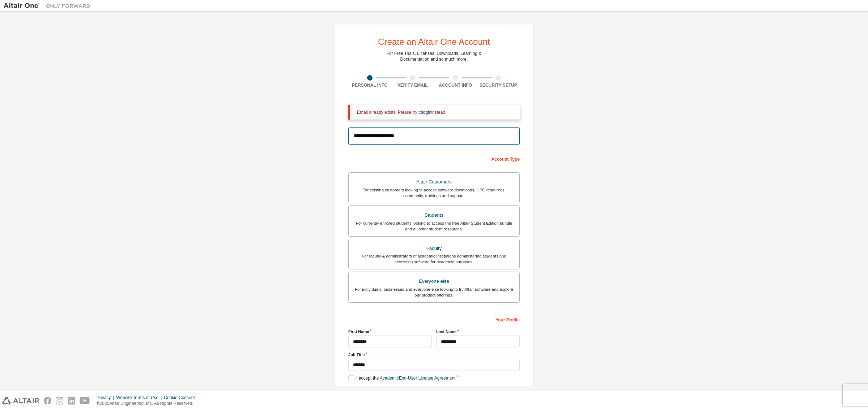 The height and width of the screenshot is (411, 868). What do you see at coordinates (434, 259) in the screenshot?
I see `div: For faculty & administrators of academic institutions administering students and accessing softwa...` at bounding box center [434, 259].